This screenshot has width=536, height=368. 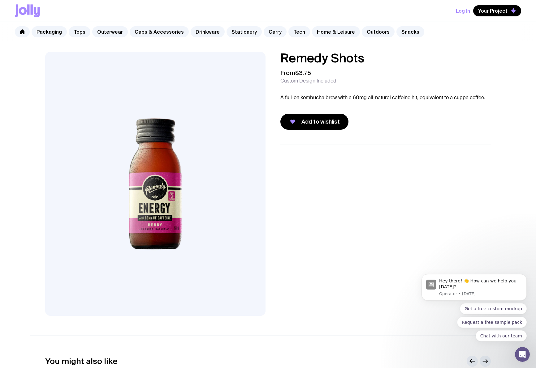 What do you see at coordinates (49, 32) in the screenshot?
I see `a: Packaging` at bounding box center [49, 32].